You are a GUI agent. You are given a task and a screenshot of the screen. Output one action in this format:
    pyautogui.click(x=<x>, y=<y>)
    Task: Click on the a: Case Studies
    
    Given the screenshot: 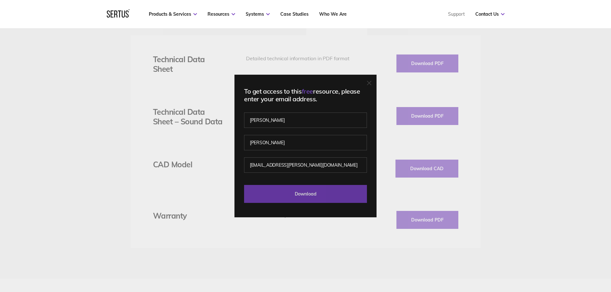 What is the action you would take?
    pyautogui.click(x=295, y=14)
    